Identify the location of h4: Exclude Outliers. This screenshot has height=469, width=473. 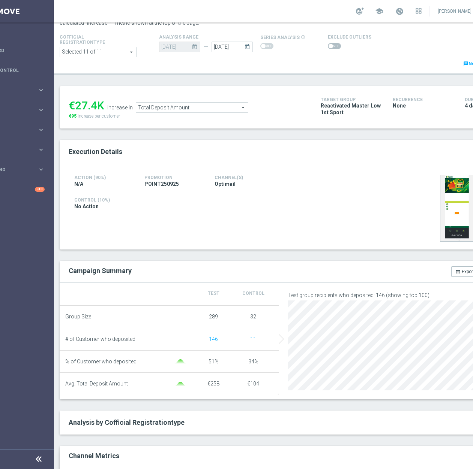
(349, 37).